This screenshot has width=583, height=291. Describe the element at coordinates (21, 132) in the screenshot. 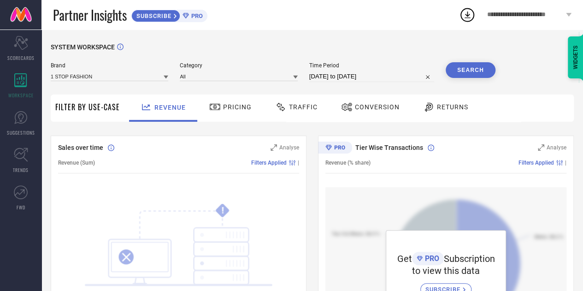

I see `span: SUGGESTIONS` at that location.